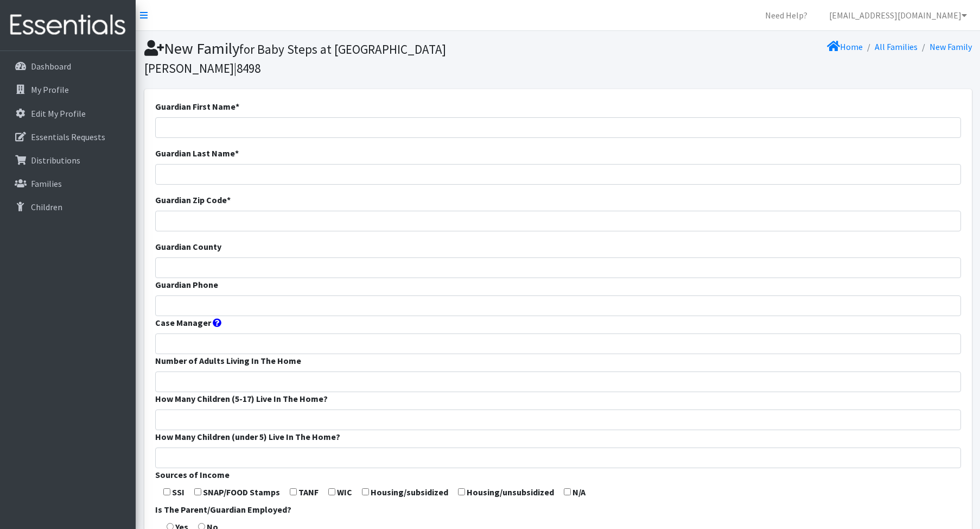 The width and height of the screenshot is (980, 529). What do you see at coordinates (228, 360) in the screenshot?
I see `label: Number of Adults Living In The Home` at bounding box center [228, 360].